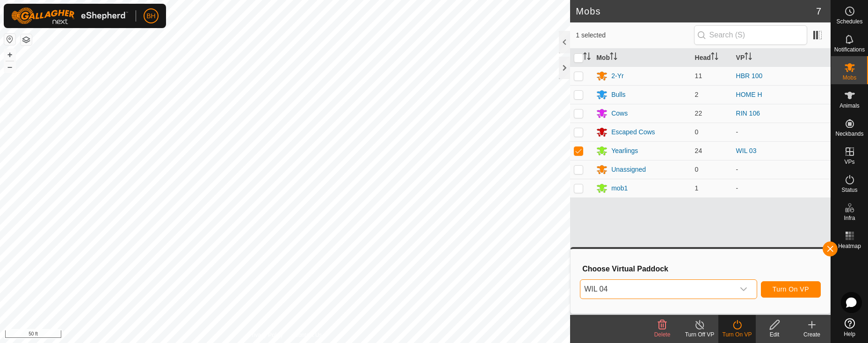 The width and height of the screenshot is (868, 343). I want to click on th: VP, so click(781, 57).